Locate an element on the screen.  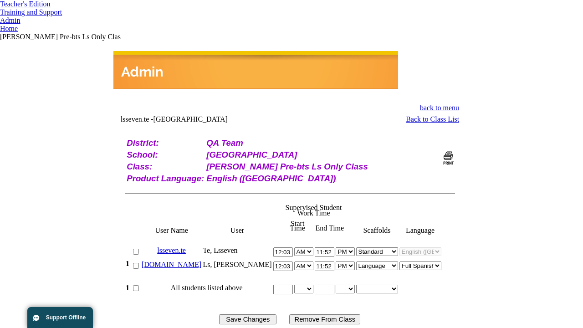
img: teacher_arrow.png is located at coordinates (53, 4).